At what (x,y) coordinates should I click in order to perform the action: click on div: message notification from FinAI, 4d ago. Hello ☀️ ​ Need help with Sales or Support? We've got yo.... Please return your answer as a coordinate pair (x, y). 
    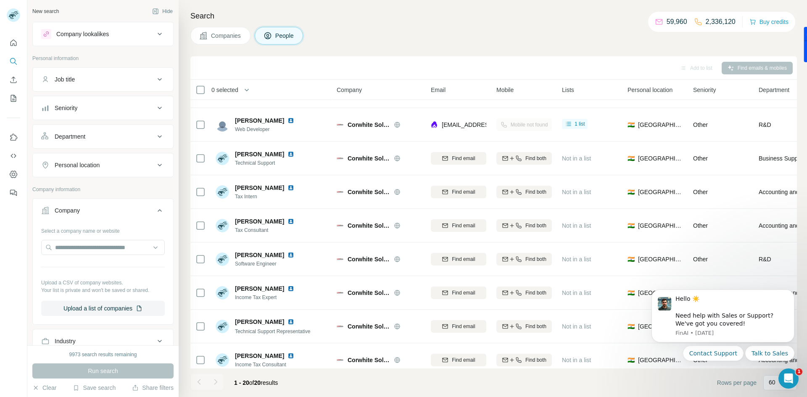
    Looking at the image, I should click on (84, 34).